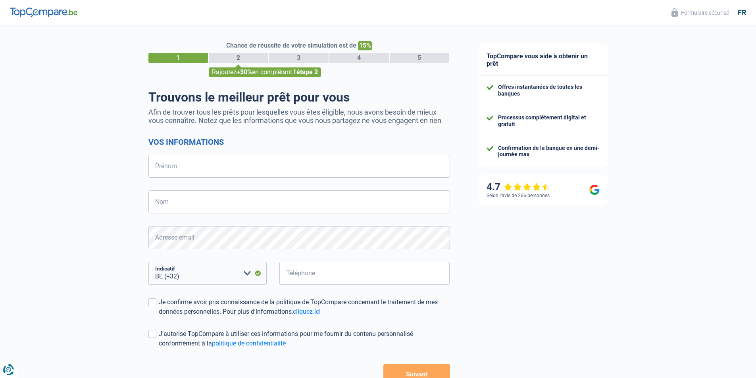 This screenshot has height=378, width=756. I want to click on div: Processus complètement digital et gratuit, so click(549, 121).